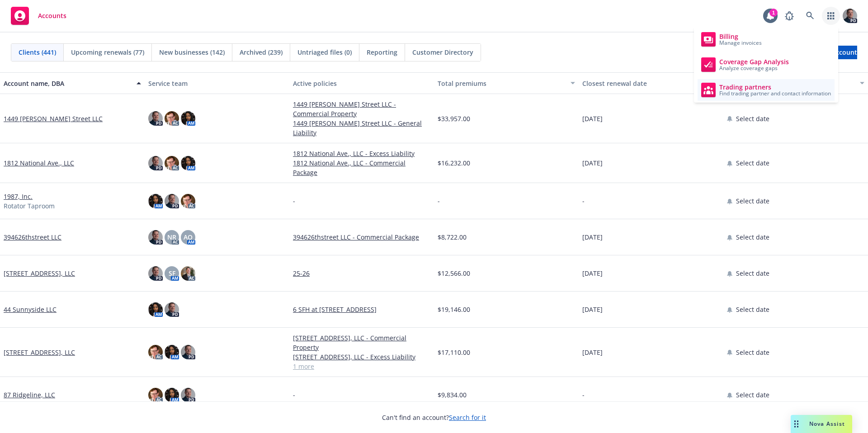 This screenshot has width=868, height=433. I want to click on span: $17,110.00, so click(454, 352).